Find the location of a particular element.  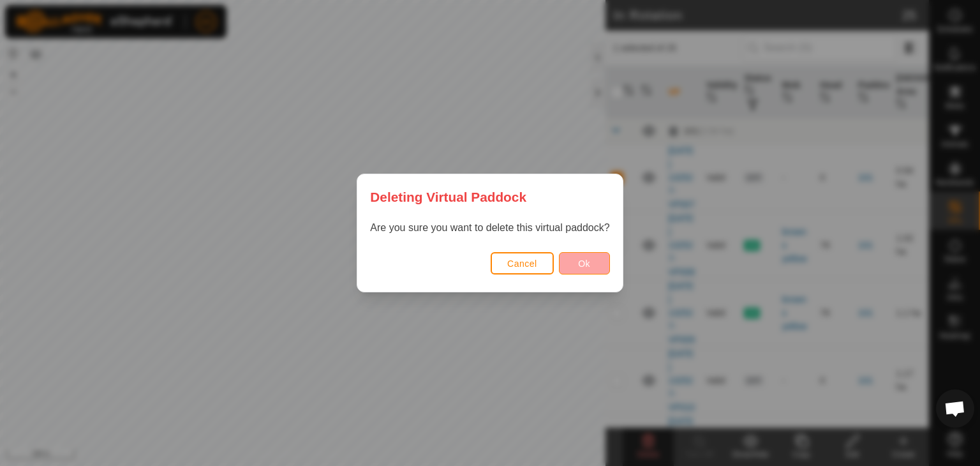

button: Cancel is located at coordinates (522, 263).